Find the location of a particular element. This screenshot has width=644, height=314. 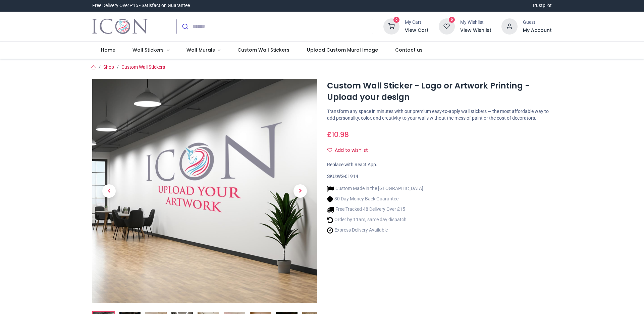

h6: View Cart is located at coordinates (416, 31).